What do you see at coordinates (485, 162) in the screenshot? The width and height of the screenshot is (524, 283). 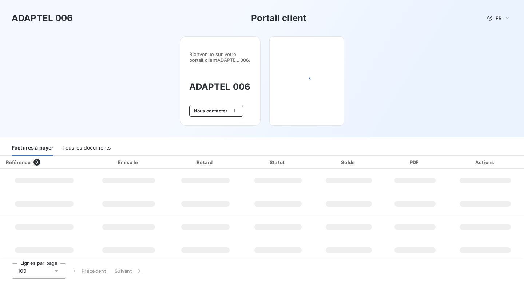 I see `div: Actions` at bounding box center [485, 162].